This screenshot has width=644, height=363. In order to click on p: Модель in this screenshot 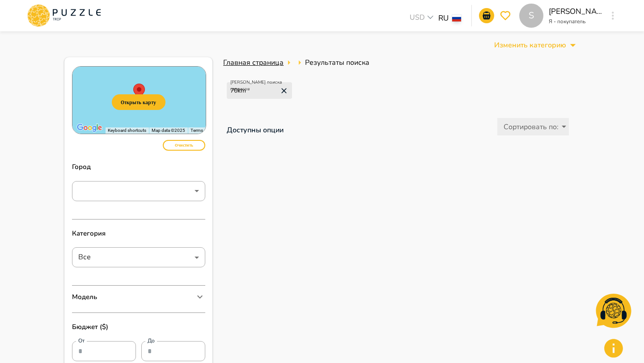, I will do `click(85, 297)`.